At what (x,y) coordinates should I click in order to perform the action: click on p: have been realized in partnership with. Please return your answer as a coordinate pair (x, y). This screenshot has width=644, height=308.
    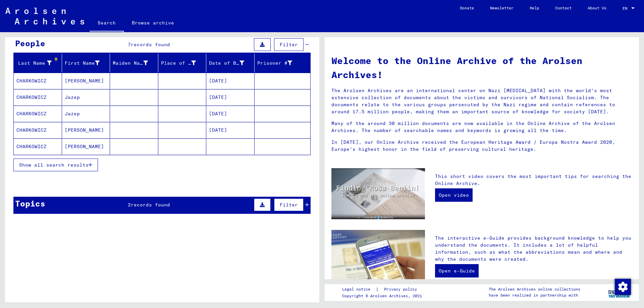
    Looking at the image, I should click on (534, 296).